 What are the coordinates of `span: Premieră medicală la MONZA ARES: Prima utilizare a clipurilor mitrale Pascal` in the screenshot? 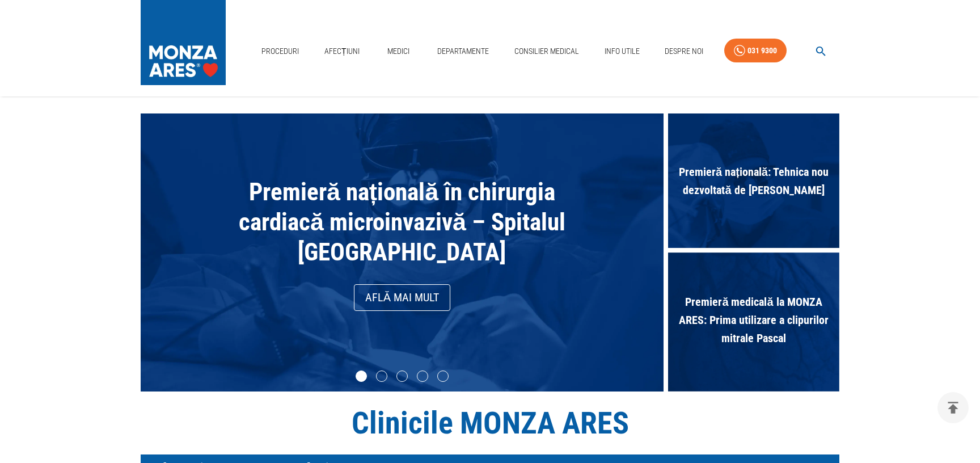 It's located at (754, 319).